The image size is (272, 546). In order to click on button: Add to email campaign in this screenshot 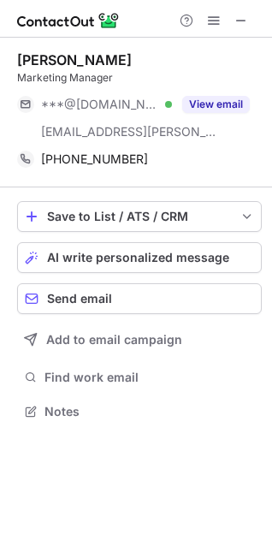, I will do `click(139, 339)`.